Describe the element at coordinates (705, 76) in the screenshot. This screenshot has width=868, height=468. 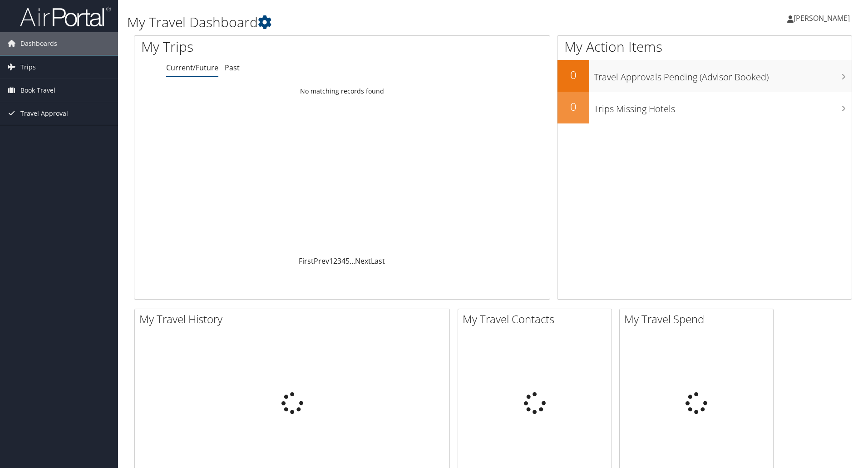
I see `a: 0Travel Approvals Pending (Advisor Booked)` at that location.